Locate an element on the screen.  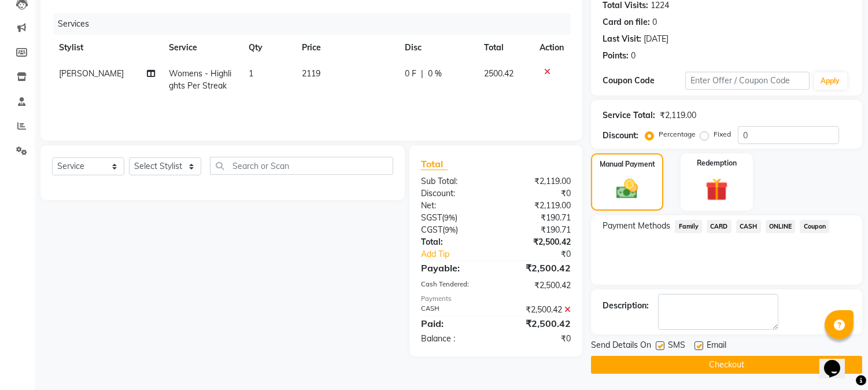
span: 2500.42 is located at coordinates (498, 73).